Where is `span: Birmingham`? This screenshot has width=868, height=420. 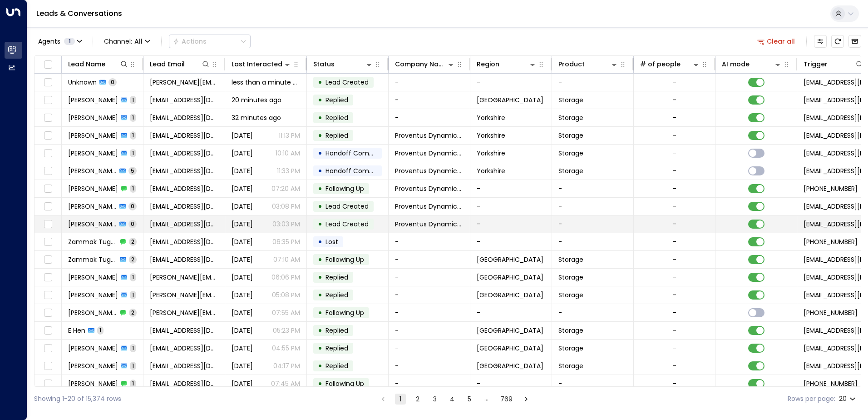 span: Birmingham is located at coordinates (510, 295).